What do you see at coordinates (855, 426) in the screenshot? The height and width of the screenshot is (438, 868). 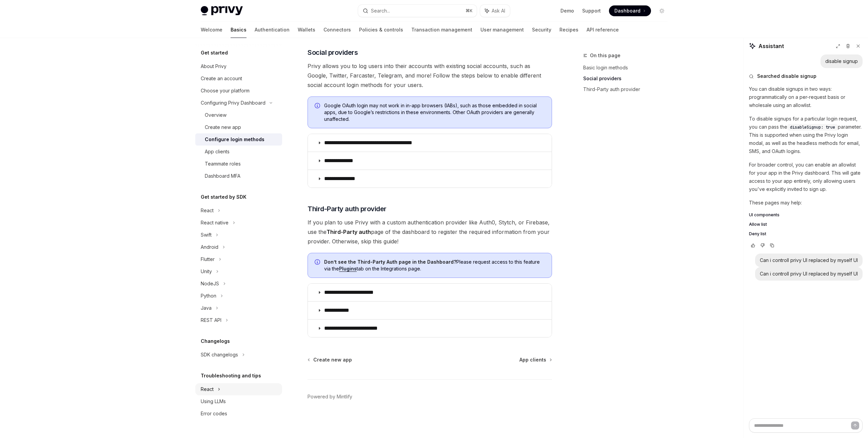 I see `button: Send message` at bounding box center [855, 426].